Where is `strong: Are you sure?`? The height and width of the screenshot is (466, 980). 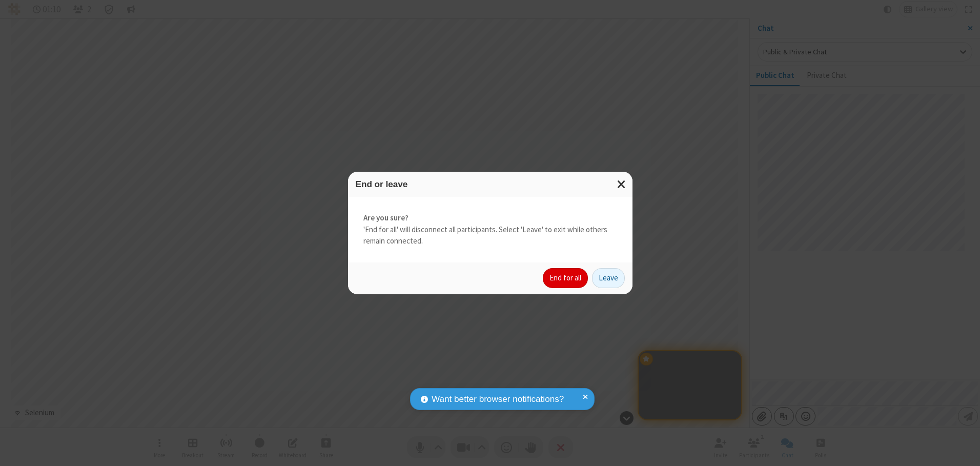 strong: Are you sure? is located at coordinates (490, 217).